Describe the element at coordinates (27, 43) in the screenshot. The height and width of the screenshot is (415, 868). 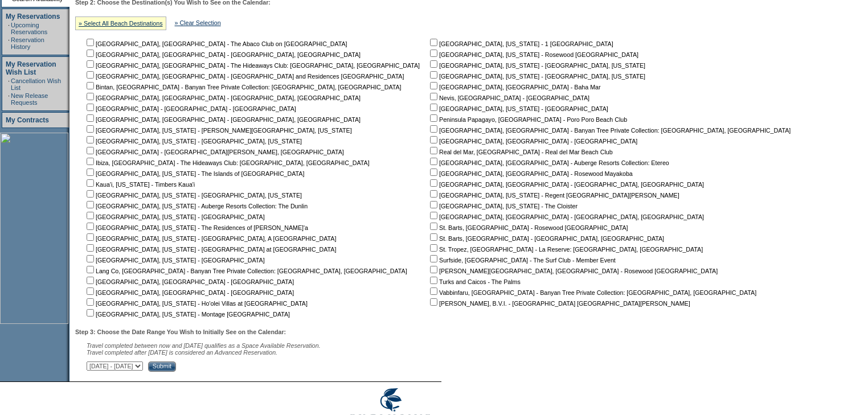
I see `a: Reservation History` at that location.